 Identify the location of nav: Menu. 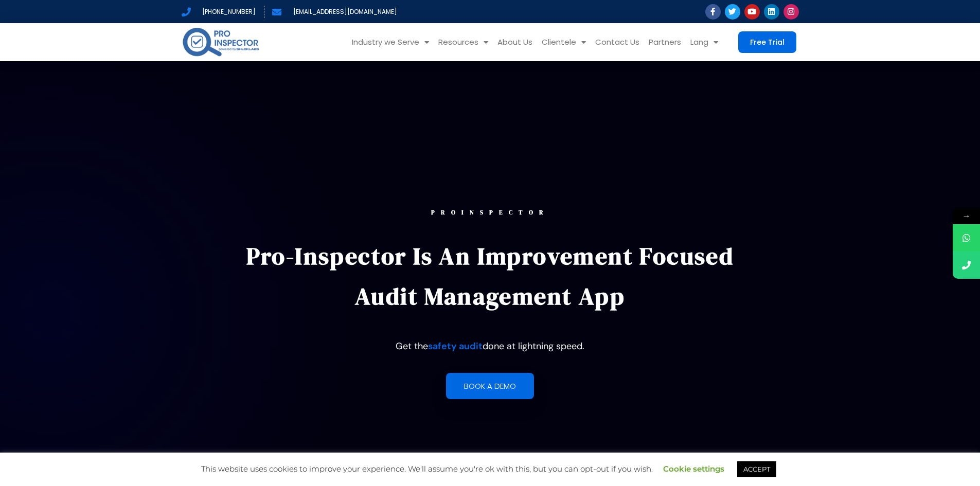
(500, 42).